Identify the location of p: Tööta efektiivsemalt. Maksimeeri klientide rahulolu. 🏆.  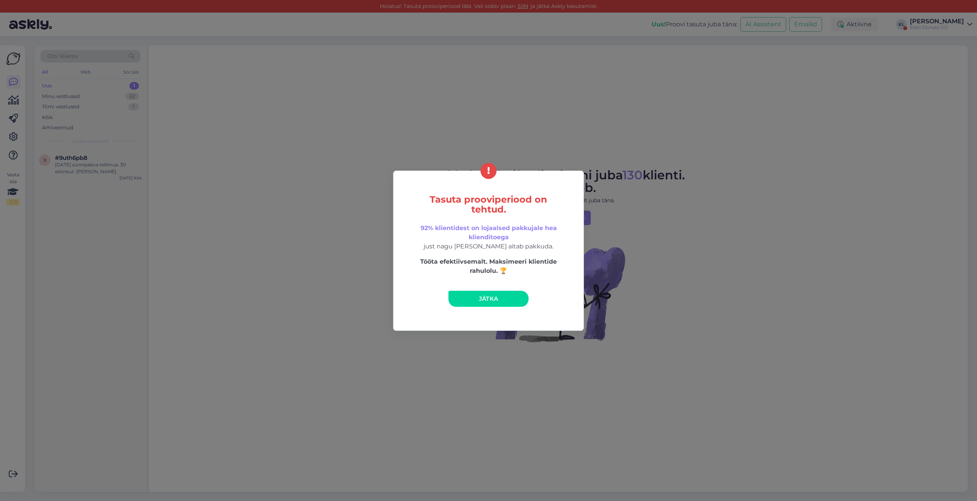
(488, 266).